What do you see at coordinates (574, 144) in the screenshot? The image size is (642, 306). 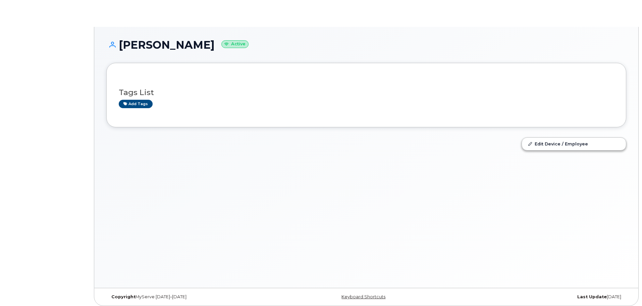 I see `a: Edit Device / Employee` at bounding box center [574, 144].